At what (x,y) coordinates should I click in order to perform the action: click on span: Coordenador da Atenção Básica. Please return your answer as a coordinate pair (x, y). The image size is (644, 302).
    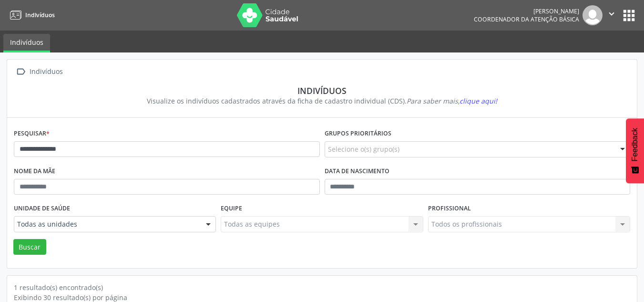
    Looking at the image, I should click on (526, 19).